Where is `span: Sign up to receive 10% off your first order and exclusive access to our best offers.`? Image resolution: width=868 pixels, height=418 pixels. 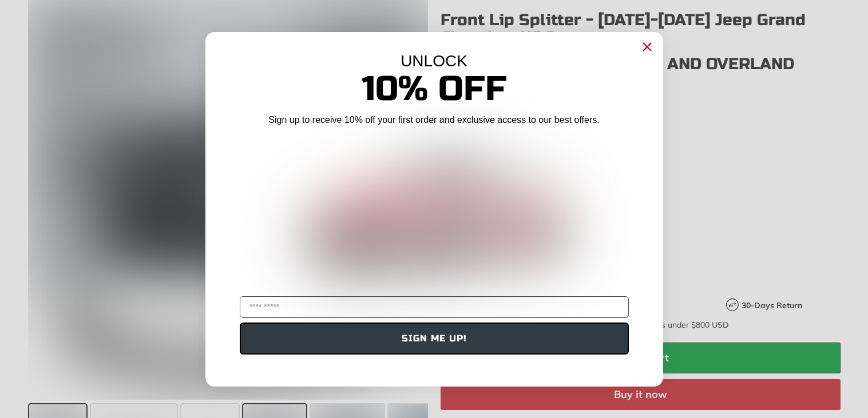 span: Sign up to receive 10% off your first order and exclusive access to our best offers. is located at coordinates (434, 120).